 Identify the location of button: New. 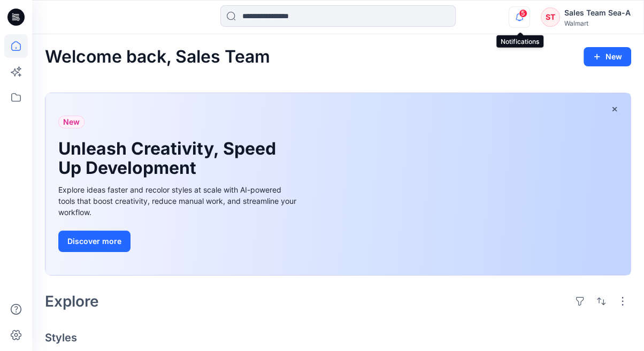
(607, 57).